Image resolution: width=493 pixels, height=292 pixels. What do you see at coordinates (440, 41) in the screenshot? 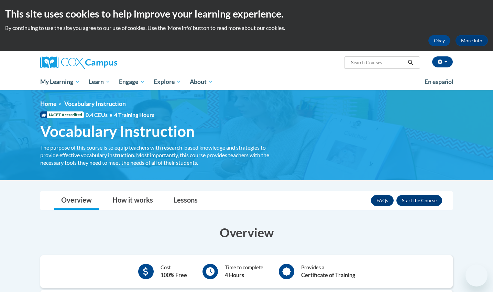
I see `button: Okay` at bounding box center [440, 41].